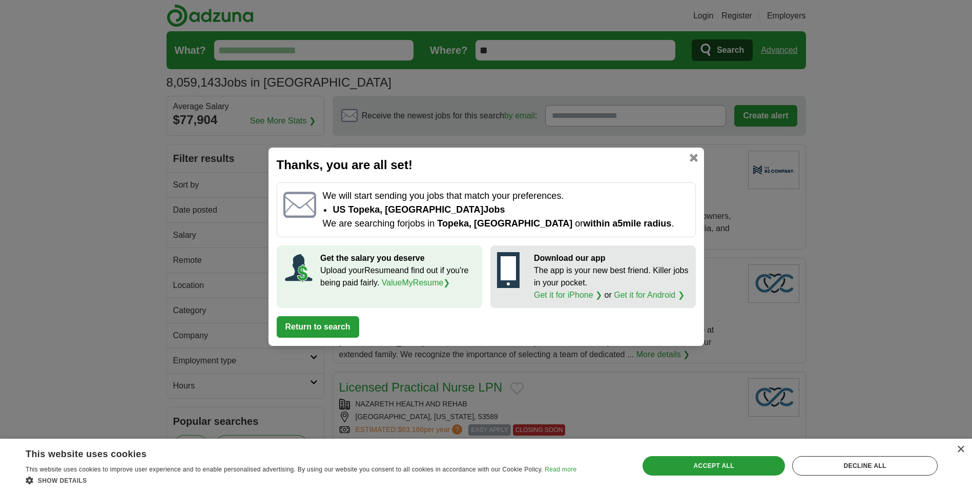 This screenshot has width=972, height=493. Describe the element at coordinates (416, 282) in the screenshot. I see `a: ValueMyResume❯` at that location.